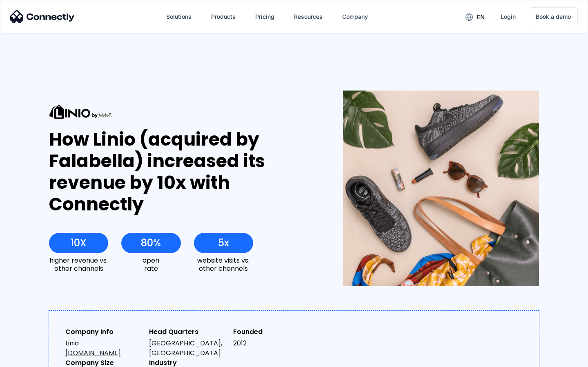  I want to click on div: Company Info, so click(104, 332).